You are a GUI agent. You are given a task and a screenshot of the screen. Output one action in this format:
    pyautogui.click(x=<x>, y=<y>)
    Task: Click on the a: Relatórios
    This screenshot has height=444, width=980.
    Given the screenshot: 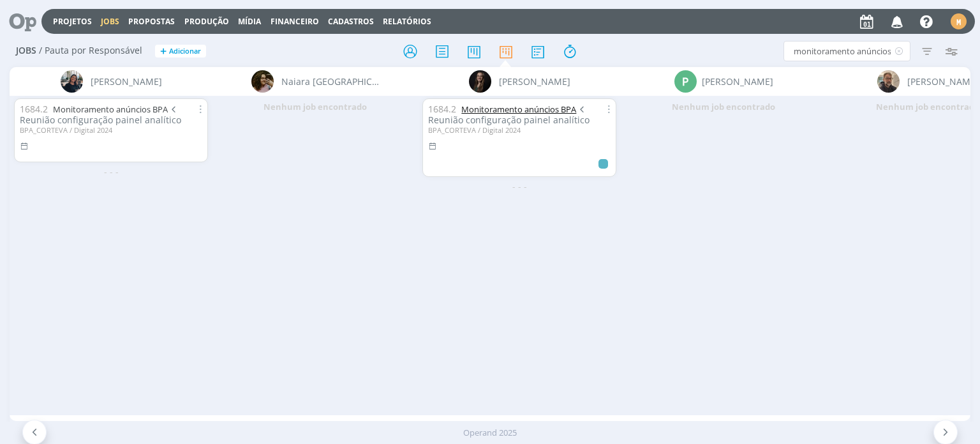 What is the action you would take?
    pyautogui.click(x=407, y=21)
    